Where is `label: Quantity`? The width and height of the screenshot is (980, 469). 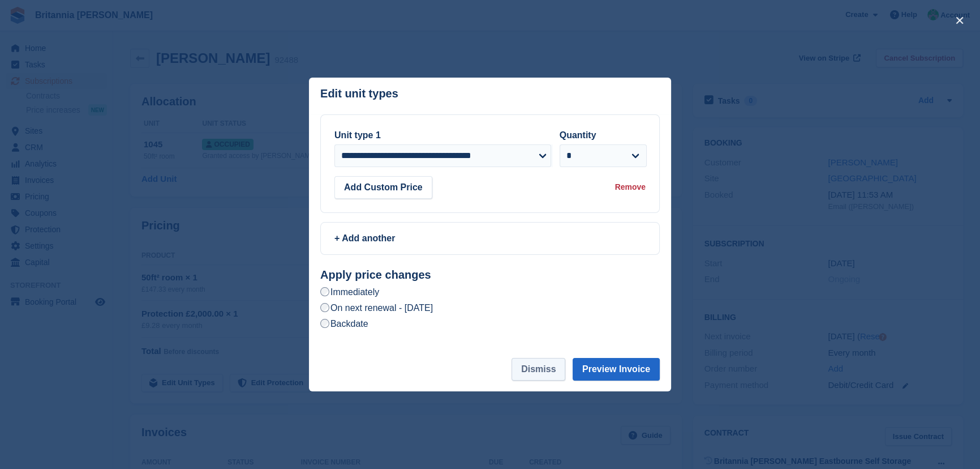 label: Quantity is located at coordinates (577, 135).